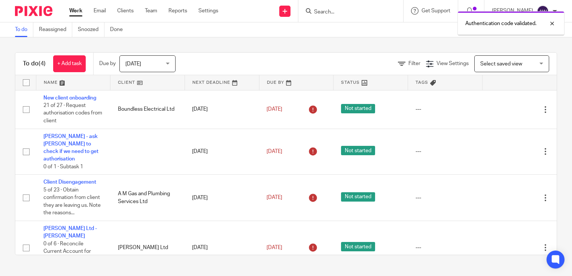 Image resolution: width=572 pixels, height=276 pixels. What do you see at coordinates (70, 98) in the screenshot?
I see `a: New client onboarding` at bounding box center [70, 98].